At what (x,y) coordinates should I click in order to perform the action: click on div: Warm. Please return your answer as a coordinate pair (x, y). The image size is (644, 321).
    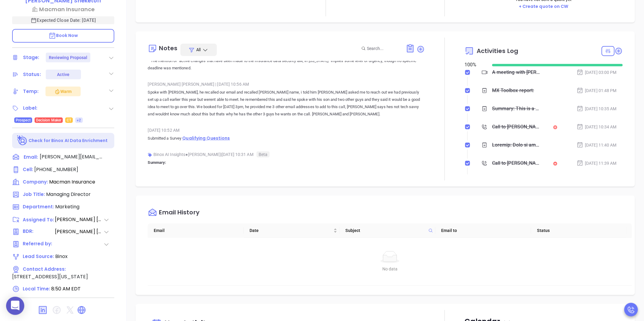
    Looking at the image, I should click on (63, 92).